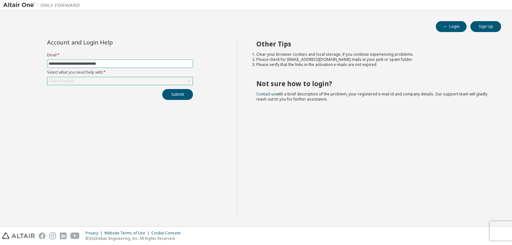 This screenshot has width=512, height=245. Describe the element at coordinates (75, 236) in the screenshot. I see `img: youtube.svg` at that location.